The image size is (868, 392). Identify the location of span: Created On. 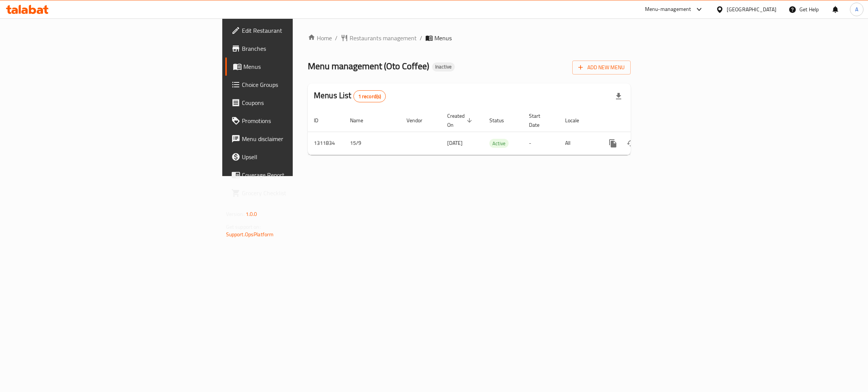
(461, 120).